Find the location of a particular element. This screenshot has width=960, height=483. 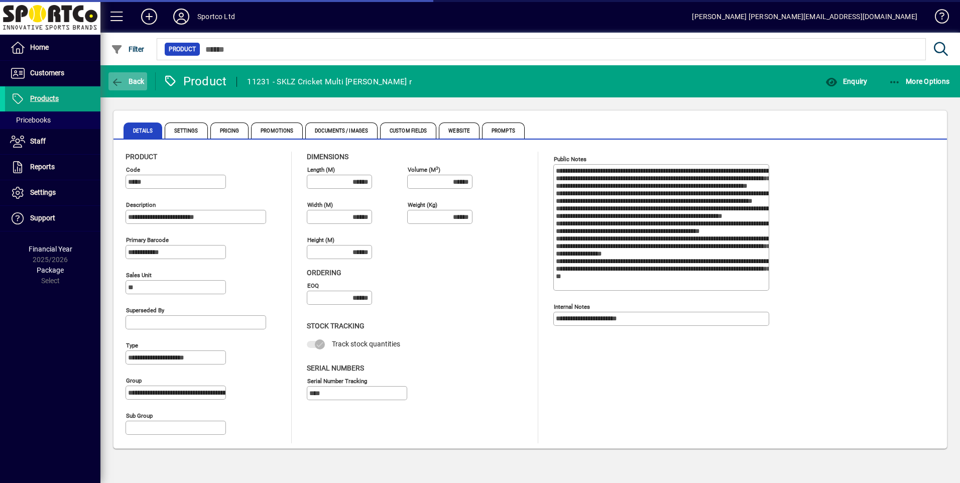

span: Reports is located at coordinates (42, 167).